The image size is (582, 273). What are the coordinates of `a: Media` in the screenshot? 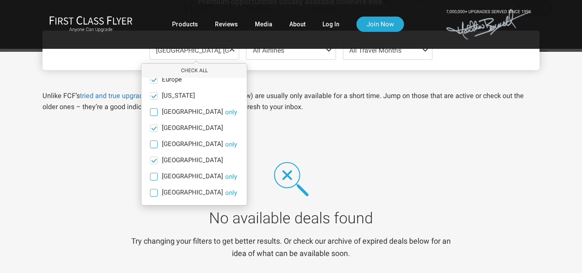 It's located at (263, 24).